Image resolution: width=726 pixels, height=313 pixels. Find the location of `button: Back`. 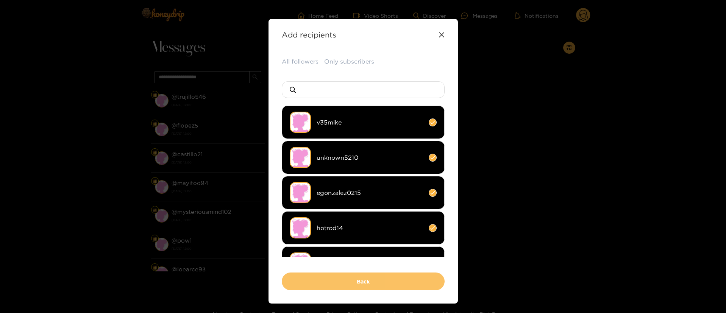

button: Back is located at coordinates (363, 282).